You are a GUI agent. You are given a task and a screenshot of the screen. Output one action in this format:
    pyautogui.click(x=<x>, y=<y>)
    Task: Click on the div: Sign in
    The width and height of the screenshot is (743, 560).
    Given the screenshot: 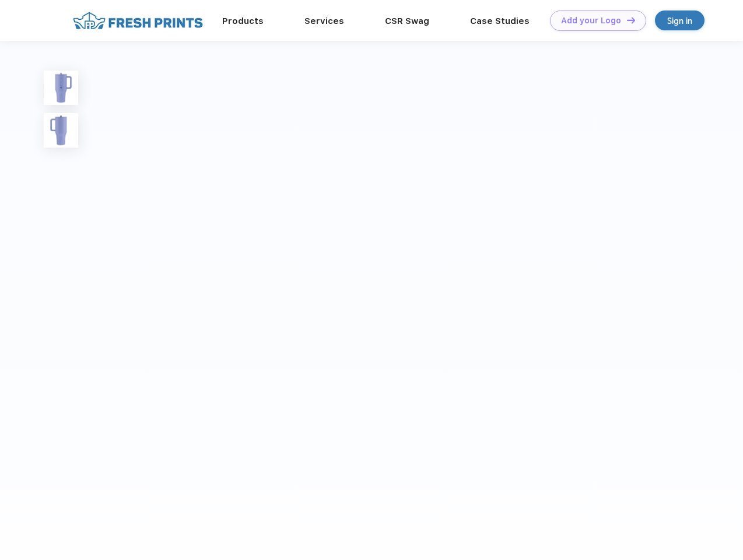 What is the action you would take?
    pyautogui.click(x=680, y=20)
    